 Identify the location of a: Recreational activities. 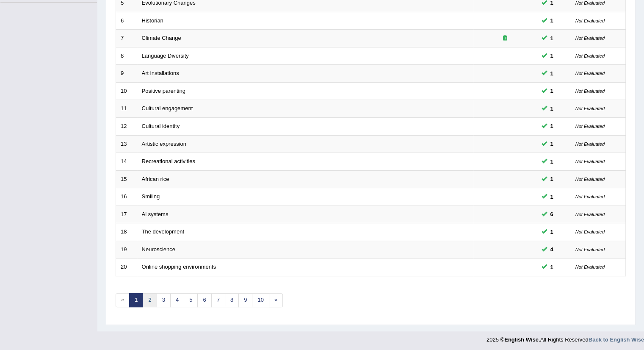
(169, 161).